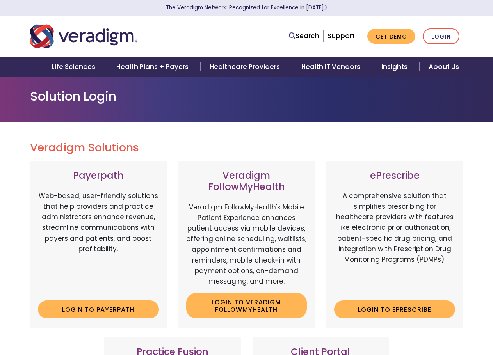  Describe the element at coordinates (153, 67) in the screenshot. I see `a: Health Plans + Payers` at that location.